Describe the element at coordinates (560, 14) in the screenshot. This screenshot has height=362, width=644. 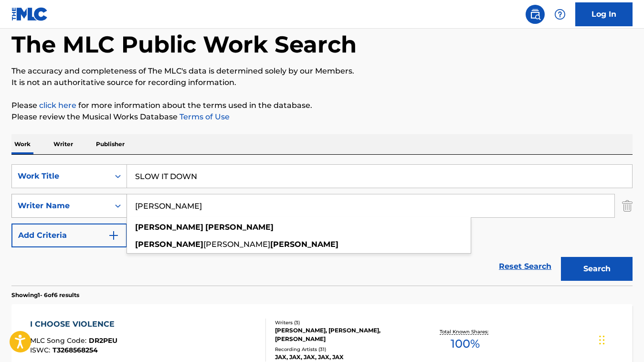
I see `img: help` at that location.